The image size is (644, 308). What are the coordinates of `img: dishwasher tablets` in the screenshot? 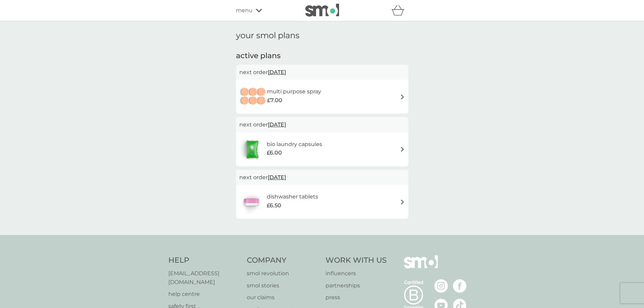 It's located at (251, 202).